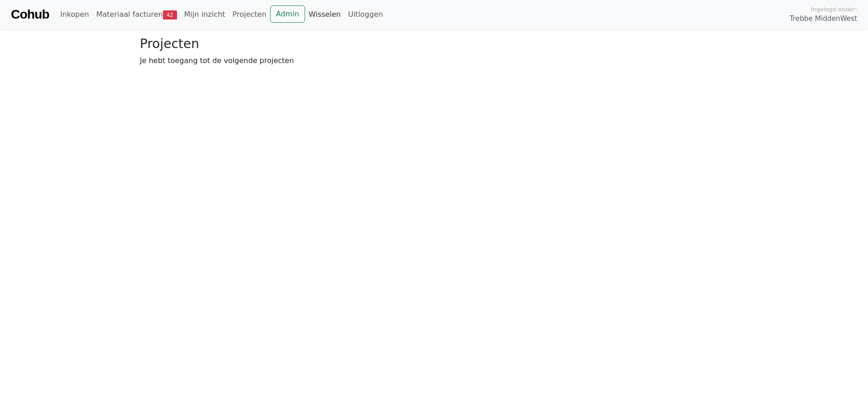 This screenshot has width=868, height=419. Describe the element at coordinates (325, 14) in the screenshot. I see `a: Wisselen` at that location.